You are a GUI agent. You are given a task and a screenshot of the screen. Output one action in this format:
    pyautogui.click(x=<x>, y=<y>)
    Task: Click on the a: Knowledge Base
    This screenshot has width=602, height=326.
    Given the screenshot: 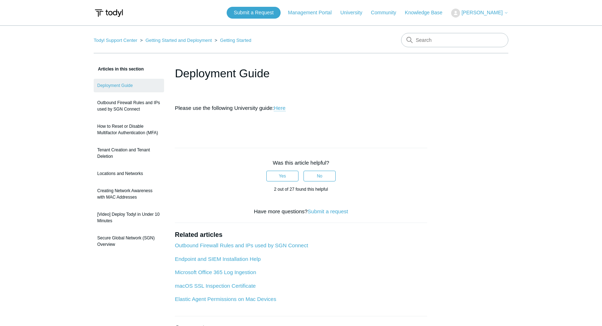 What is the action you would take?
    pyautogui.click(x=427, y=13)
    